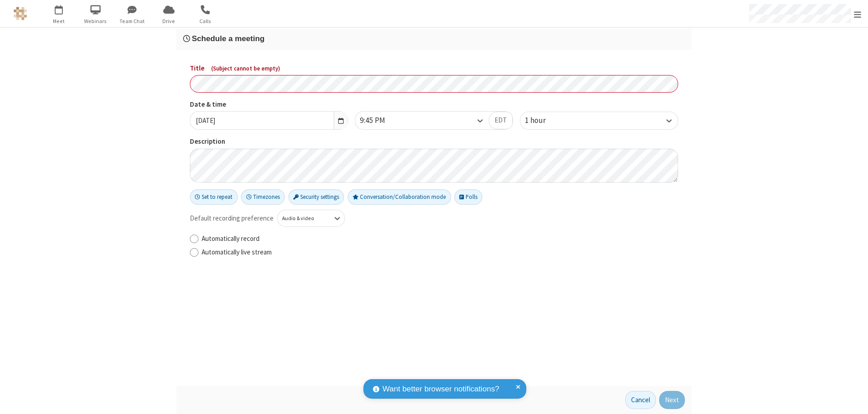  What do you see at coordinates (59, 21) in the screenshot?
I see `span: Meet` at bounding box center [59, 21].